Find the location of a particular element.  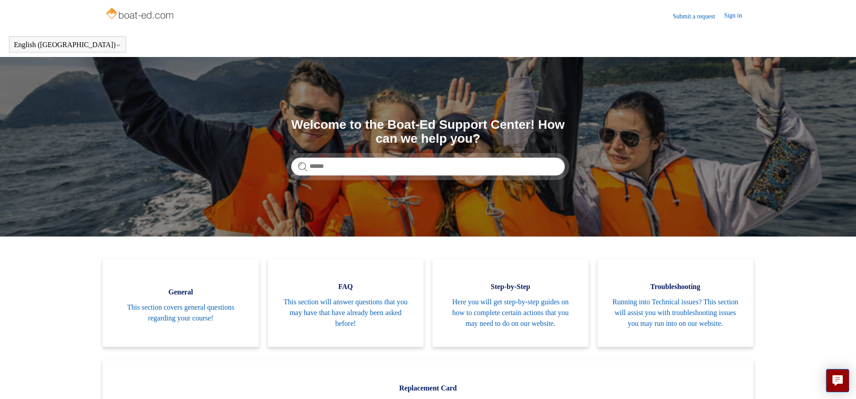

a: Troubleshooting Running into Technical issues? This section will assist you with troubleshooting ... is located at coordinates (675, 303).